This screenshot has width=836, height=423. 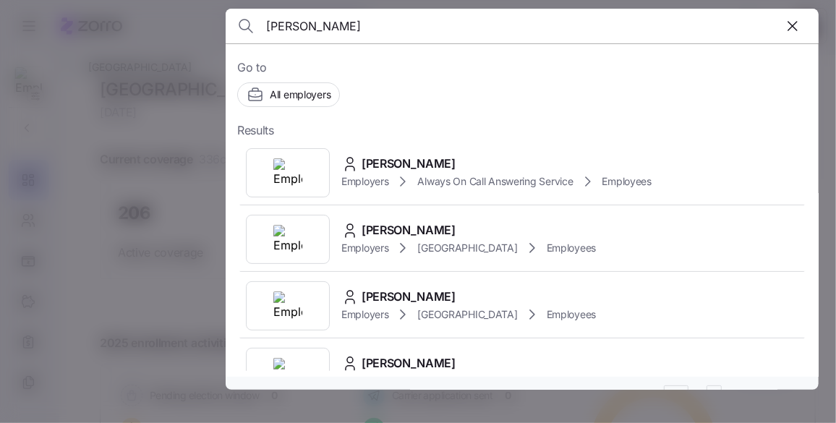 What do you see at coordinates (255, 130) in the screenshot?
I see `span: Results` at bounding box center [255, 130].